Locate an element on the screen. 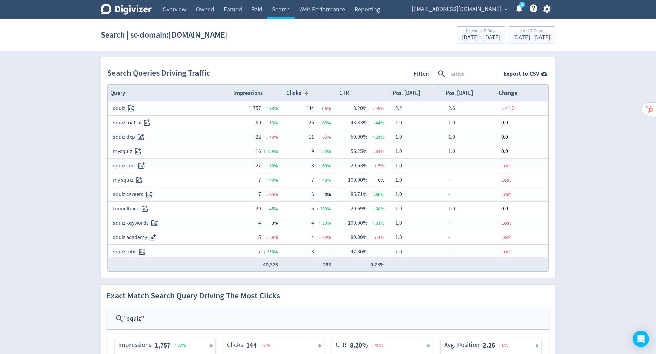 This screenshot has width=656, height=354. span: 40,323 is located at coordinates (270, 264).